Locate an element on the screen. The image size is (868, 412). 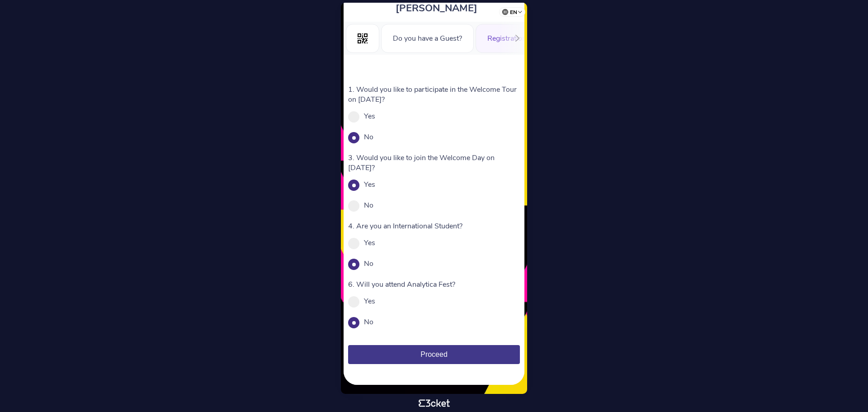
div: Do you have a Guest? is located at coordinates (427, 39).